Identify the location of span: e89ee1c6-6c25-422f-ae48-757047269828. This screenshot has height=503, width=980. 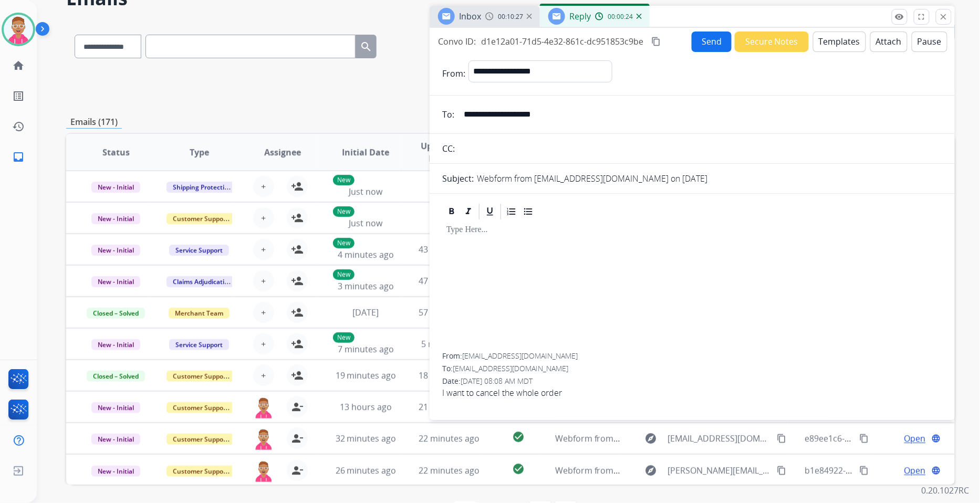
(884, 438).